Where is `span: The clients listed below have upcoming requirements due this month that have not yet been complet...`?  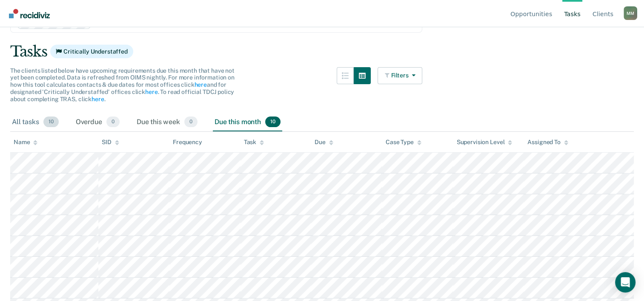
span: The clients listed below have upcoming requirements due this month that have not yet been complet... is located at coordinates (122, 85).